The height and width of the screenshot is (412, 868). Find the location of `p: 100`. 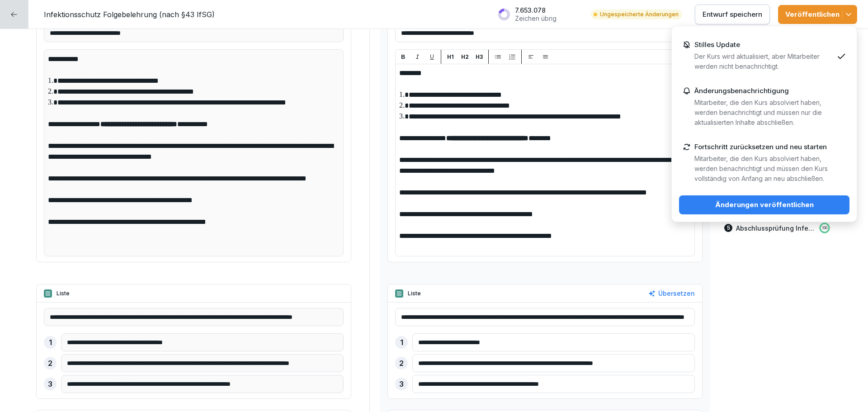

p: 100 is located at coordinates (824, 228).